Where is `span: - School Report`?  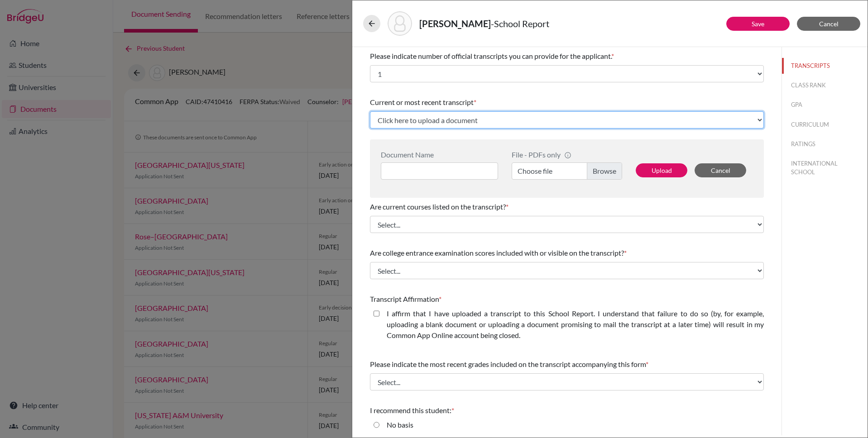 span: - School Report is located at coordinates (520, 24).